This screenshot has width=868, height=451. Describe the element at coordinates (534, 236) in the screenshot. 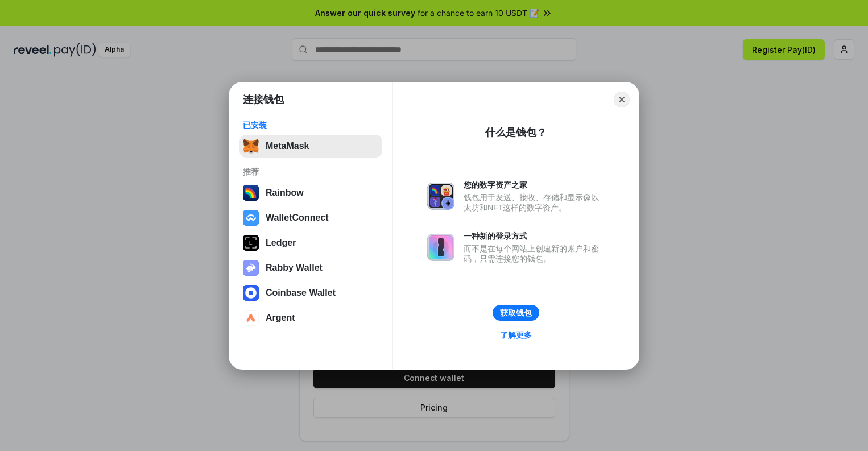

I see `div: 一种新的登录方式` at that location.